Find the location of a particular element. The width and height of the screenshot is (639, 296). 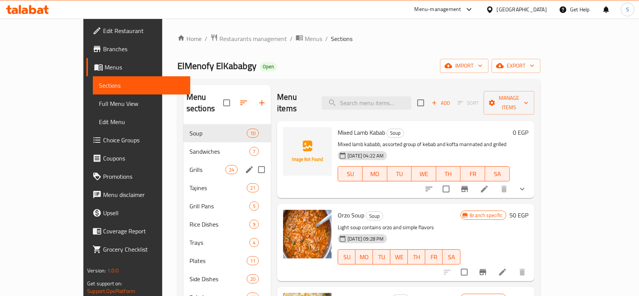

span: Trays is located at coordinates (219, 242).